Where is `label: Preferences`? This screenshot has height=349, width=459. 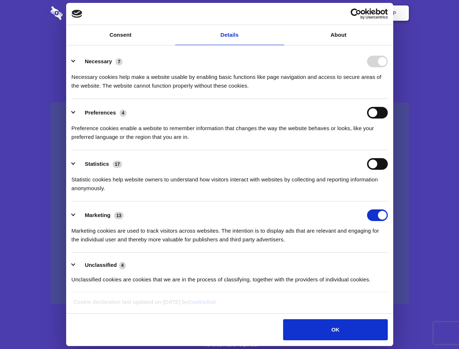
label: Preferences is located at coordinates (100, 112).